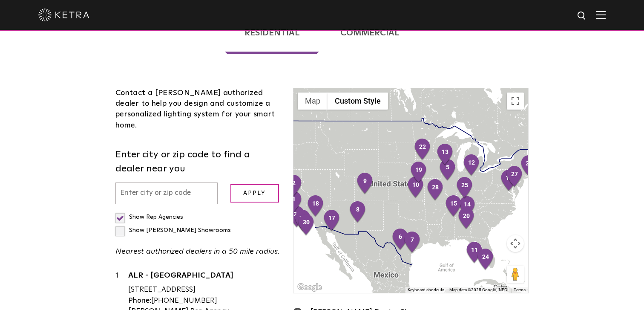  What do you see at coordinates (416, 188) in the screenshot?
I see `div: 10` at bounding box center [416, 188].